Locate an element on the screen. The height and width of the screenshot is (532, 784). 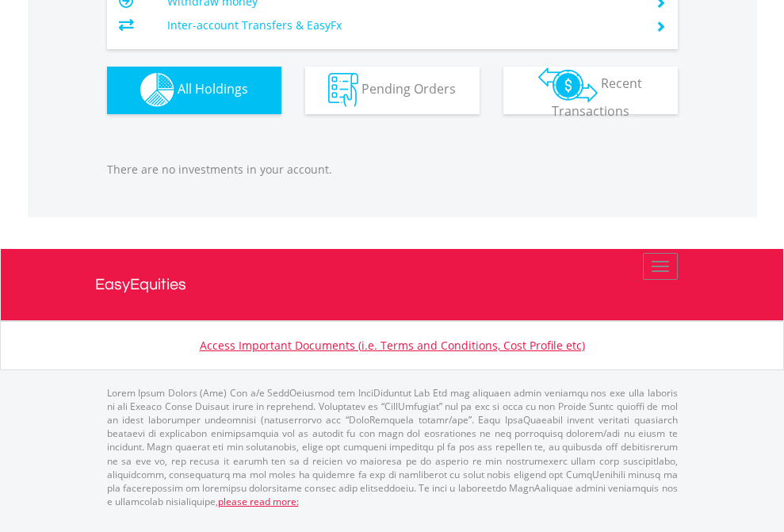
img: pending_instructions-wht.png is located at coordinates (343, 90).